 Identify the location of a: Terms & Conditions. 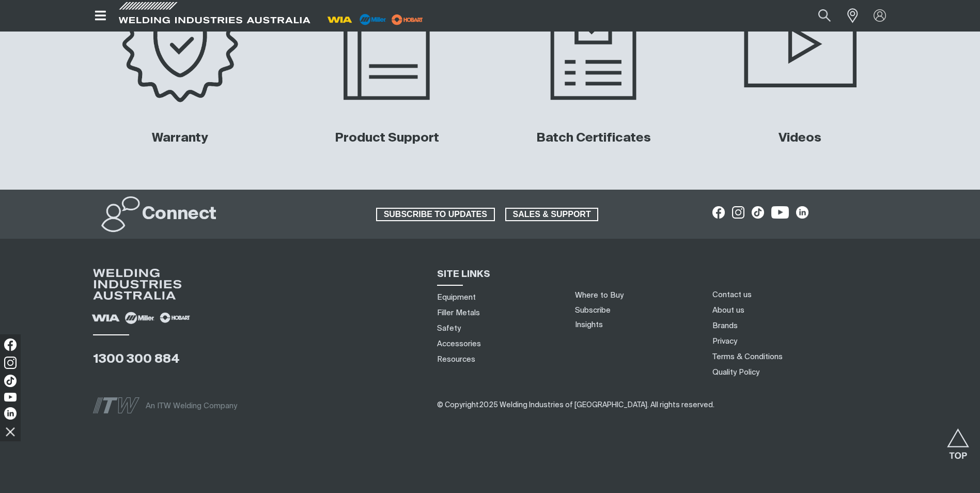
(748, 356).